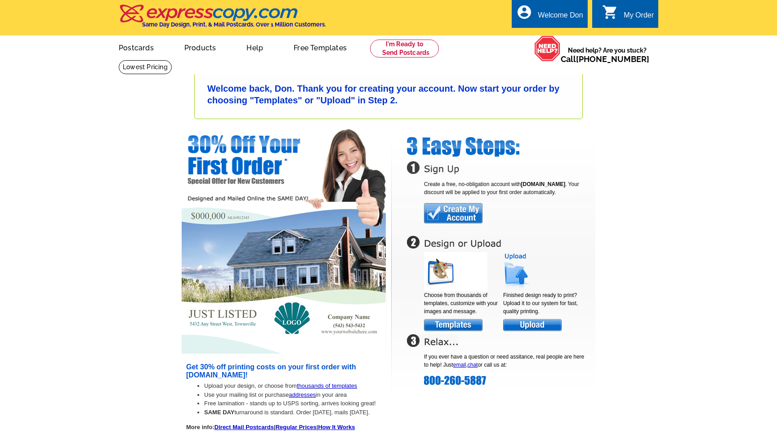 This screenshot has width=777, height=439. Describe the element at coordinates (532, 323) in the screenshot. I see `img: upload-button.png` at that location.